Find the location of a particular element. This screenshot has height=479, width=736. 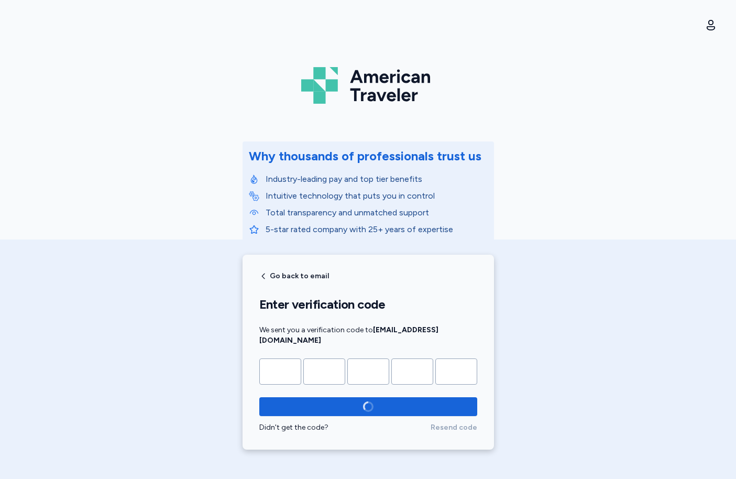

div: Didn't get the code? is located at coordinates (345, 427).